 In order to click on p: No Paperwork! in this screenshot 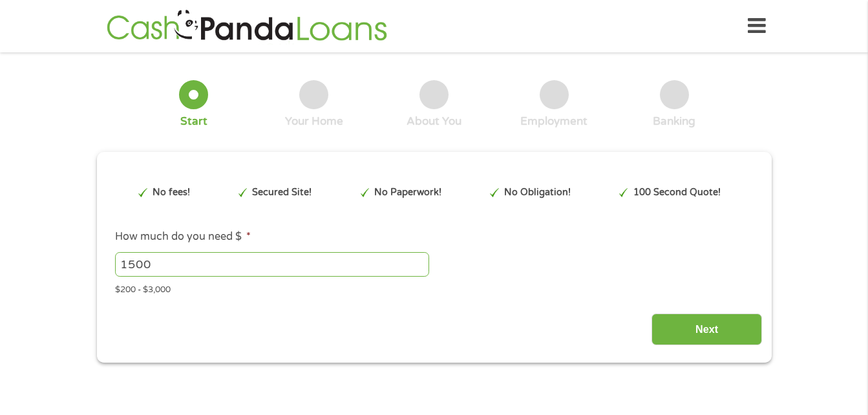, I will do `click(408, 193)`.